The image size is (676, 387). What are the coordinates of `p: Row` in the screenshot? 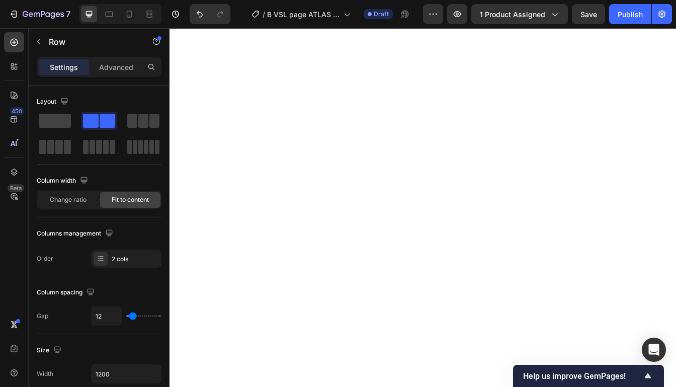 It's located at (92, 42).